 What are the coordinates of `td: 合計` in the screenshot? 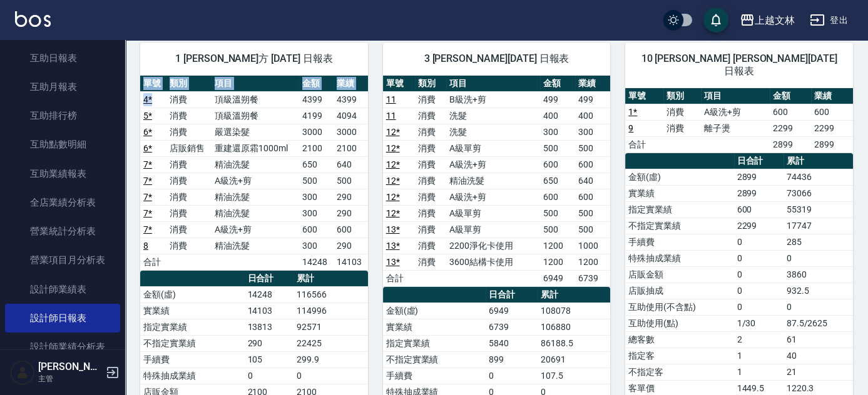 It's located at (153, 262).